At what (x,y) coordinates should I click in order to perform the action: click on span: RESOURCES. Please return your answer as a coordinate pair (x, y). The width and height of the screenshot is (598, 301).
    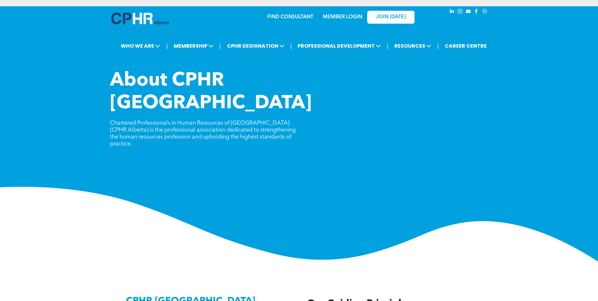
    Looking at the image, I should click on (413, 46).